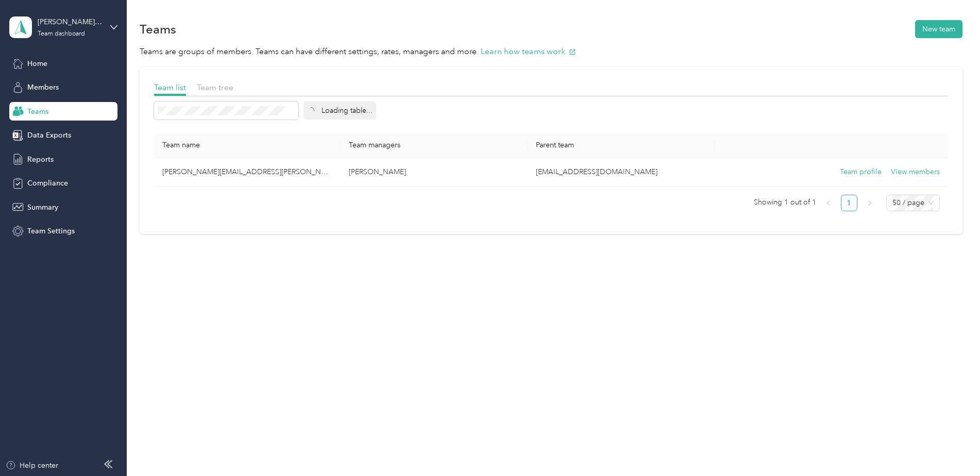  Describe the element at coordinates (784, 202) in the screenshot. I see `span: Showing 1 out of 1` at that location.